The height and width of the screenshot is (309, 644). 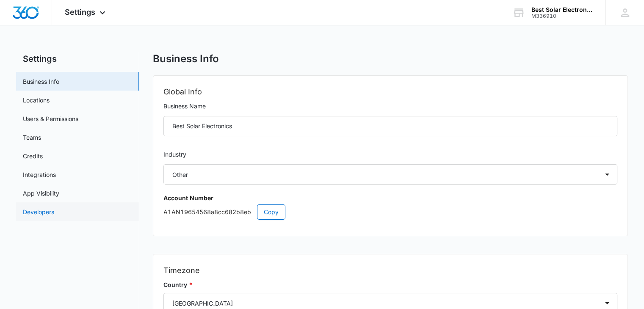 What do you see at coordinates (562, 10) in the screenshot?
I see `div: account name` at bounding box center [562, 10].